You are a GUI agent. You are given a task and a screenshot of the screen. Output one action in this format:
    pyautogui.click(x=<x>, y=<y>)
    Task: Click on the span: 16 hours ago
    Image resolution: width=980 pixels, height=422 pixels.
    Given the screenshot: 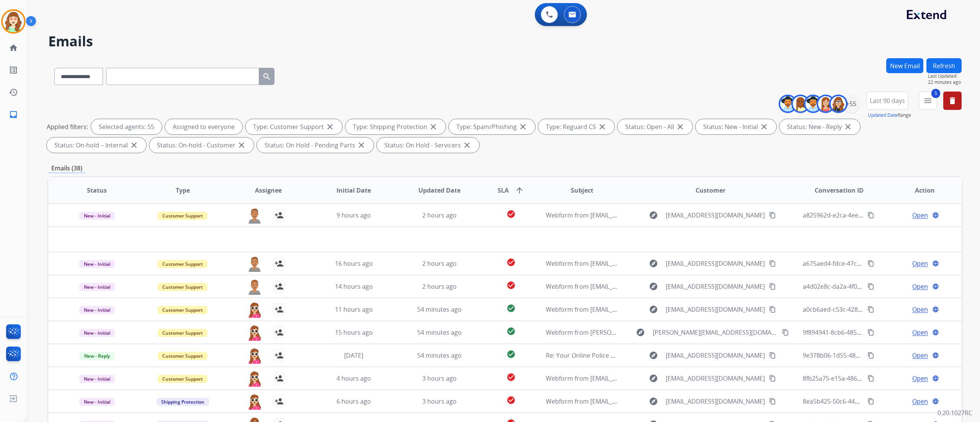 What is the action you would take?
    pyautogui.click(x=354, y=263)
    